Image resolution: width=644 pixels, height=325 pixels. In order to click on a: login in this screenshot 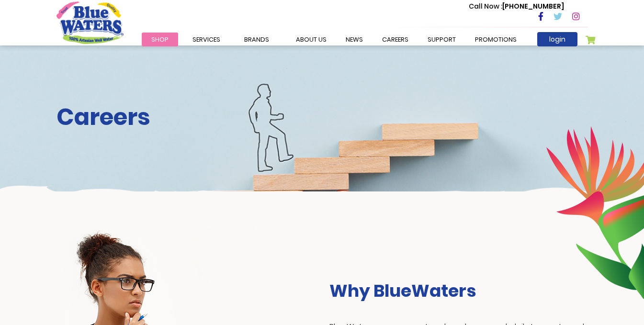, I will do `click(557, 39)`.